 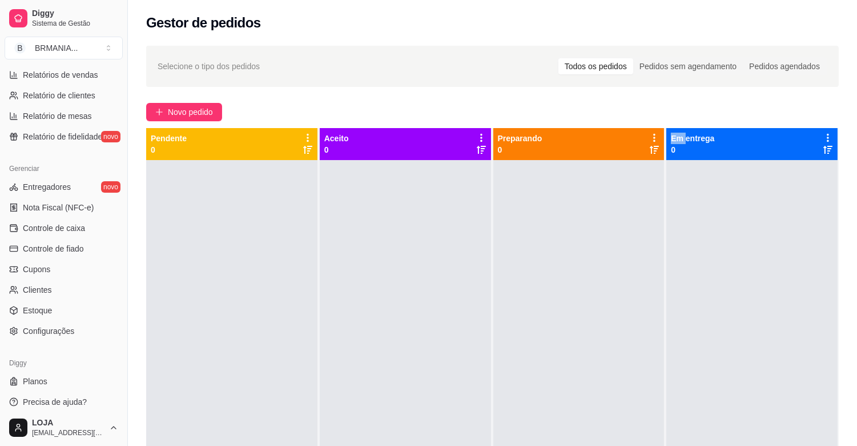 What do you see at coordinates (68, 423) in the screenshot?
I see `span: LOJA` at bounding box center [68, 423].